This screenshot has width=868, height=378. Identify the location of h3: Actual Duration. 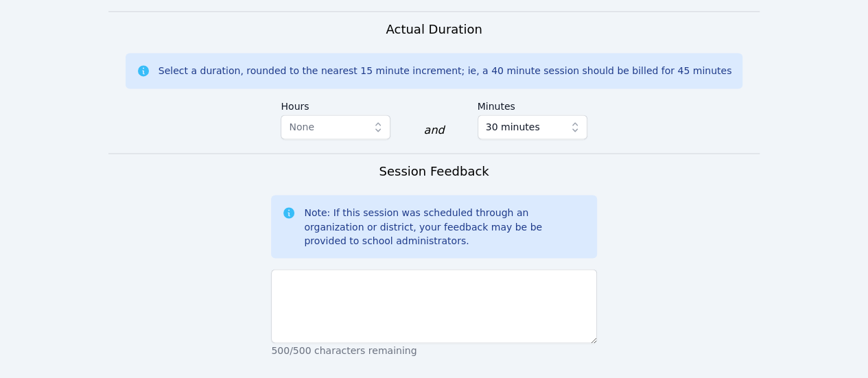
(433, 30).